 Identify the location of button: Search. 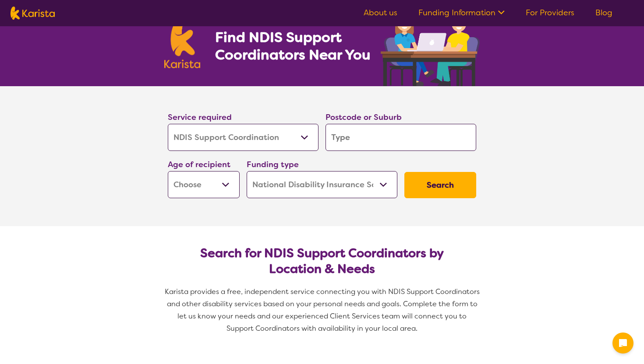
(440, 185).